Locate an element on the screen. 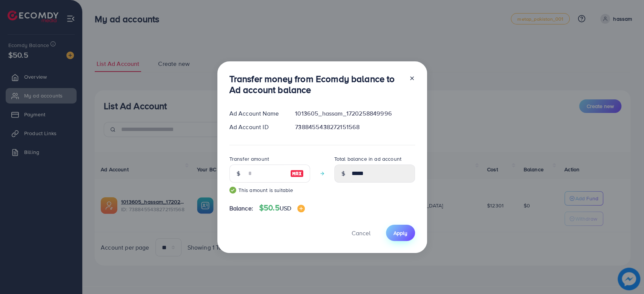 This screenshot has height=294, width=644. label: Total balance in ad account is located at coordinates (368, 159).